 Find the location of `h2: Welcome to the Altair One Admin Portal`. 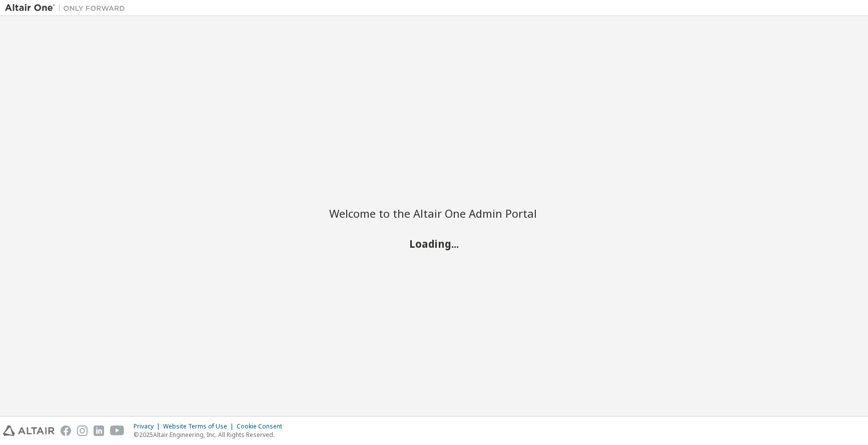

h2: Welcome to the Altair One Admin Portal is located at coordinates (434, 213).